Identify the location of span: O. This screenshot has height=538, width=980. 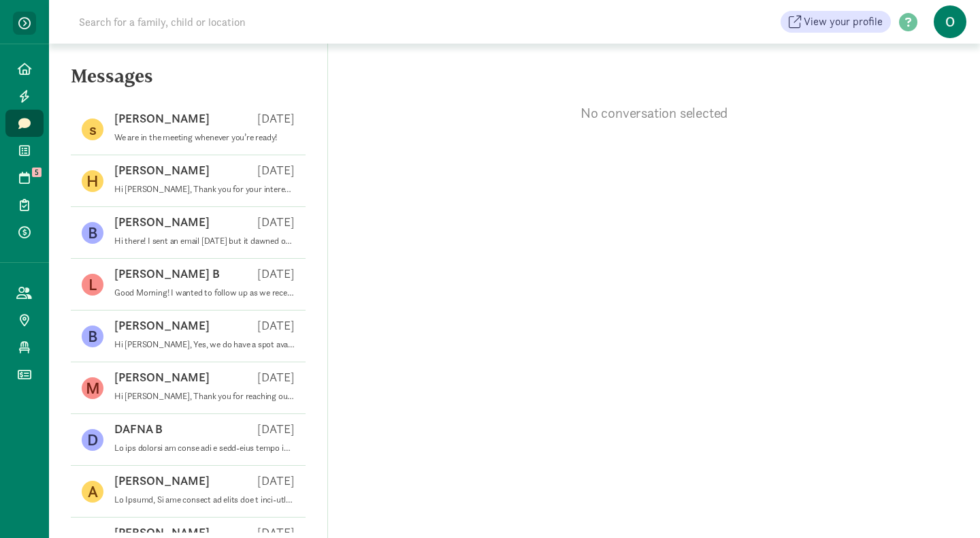
(950, 22).